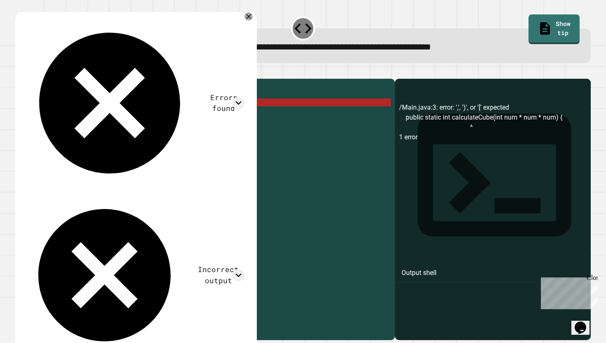 Image resolution: width=606 pixels, height=343 pixels. I want to click on div: /Main.java:3: error: ',', ')', or '[' expected public static int calculateCube(int num * num * nu..., so click(493, 221).